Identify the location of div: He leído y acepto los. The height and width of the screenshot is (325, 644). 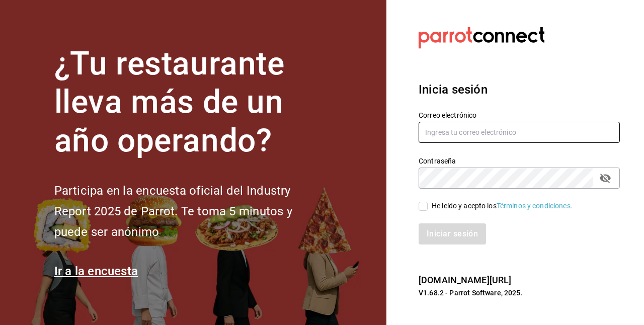
(503, 206).